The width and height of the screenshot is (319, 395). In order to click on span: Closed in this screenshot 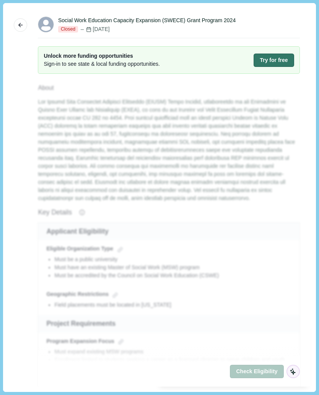, I will do `click(68, 29)`.